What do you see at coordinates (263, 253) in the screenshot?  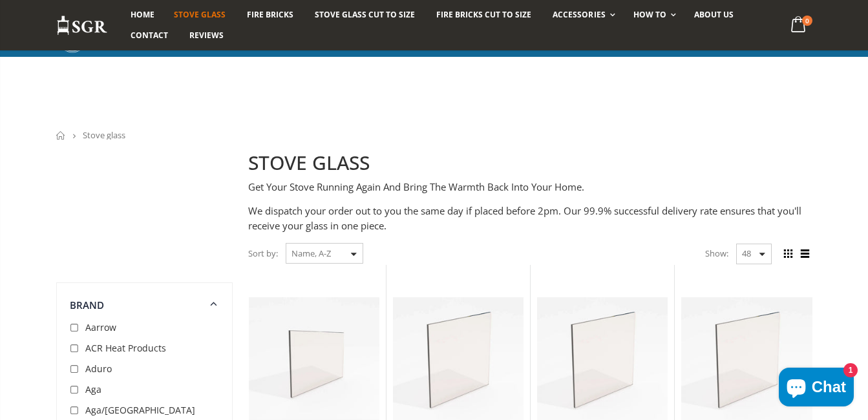 I see `span: Sort by:` at bounding box center [263, 253].